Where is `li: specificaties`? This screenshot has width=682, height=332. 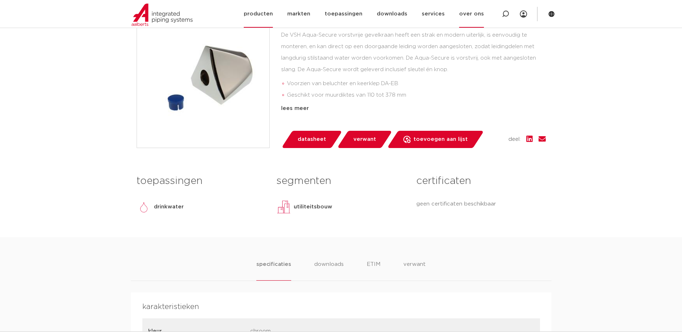
li: specificaties is located at coordinates (274, 270).